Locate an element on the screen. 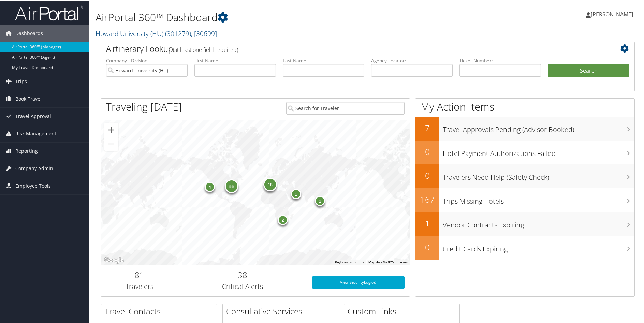 The image size is (644, 323). span: Reporting is located at coordinates (27, 150).